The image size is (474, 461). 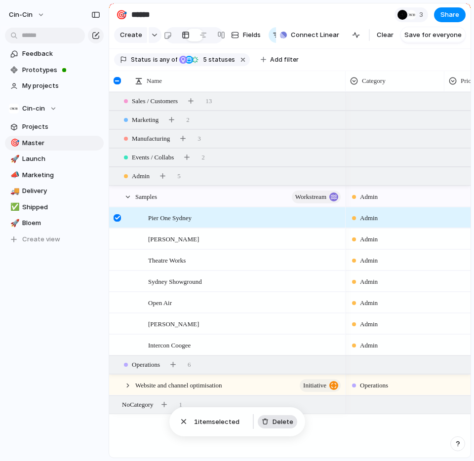 What do you see at coordinates (54, 175) in the screenshot?
I see `a: 📣Marketing` at bounding box center [54, 175].